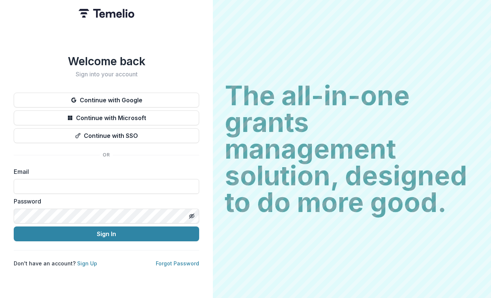 The width and height of the screenshot is (491, 298). Describe the element at coordinates (104, 201) in the screenshot. I see `label: Password` at that location.